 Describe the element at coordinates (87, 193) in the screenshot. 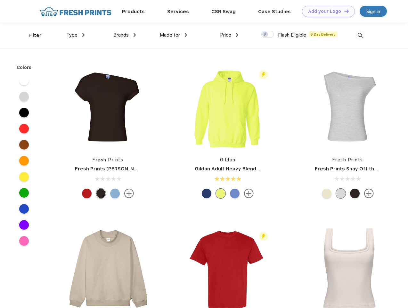

I see `div: Crimson` at that location.